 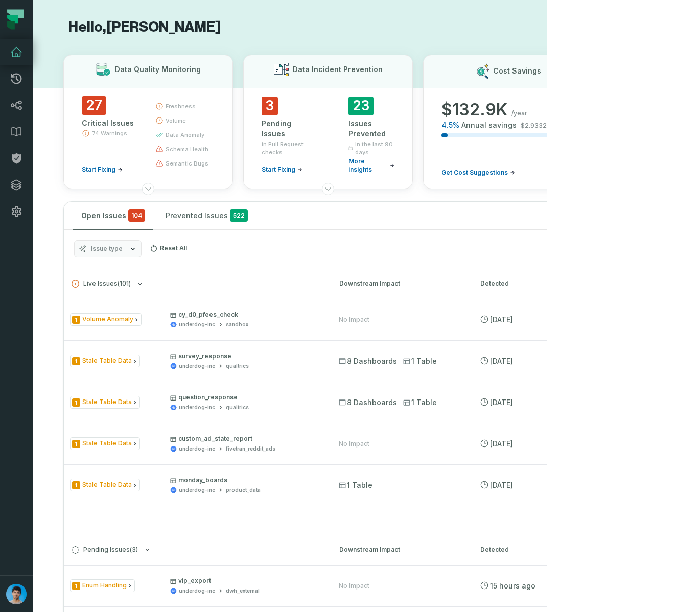 What do you see at coordinates (245, 439) in the screenshot?
I see `p: custom_ad_state_report` at bounding box center [245, 439].